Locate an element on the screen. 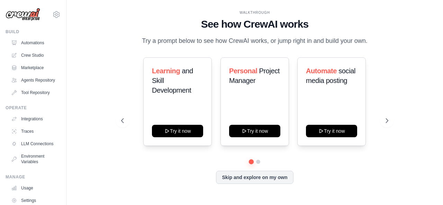 This screenshot has height=205, width=443. h1: See how CrewAI works is located at coordinates (255, 24).